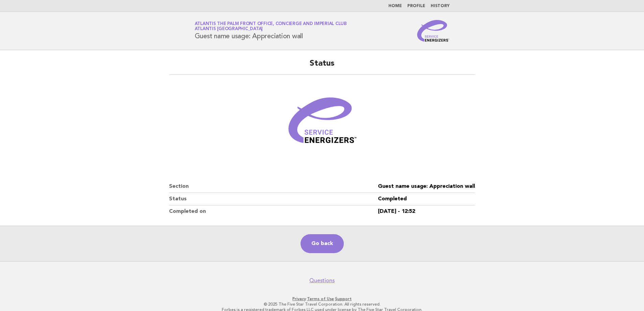  I want to click on dt: Status, so click(273, 199).